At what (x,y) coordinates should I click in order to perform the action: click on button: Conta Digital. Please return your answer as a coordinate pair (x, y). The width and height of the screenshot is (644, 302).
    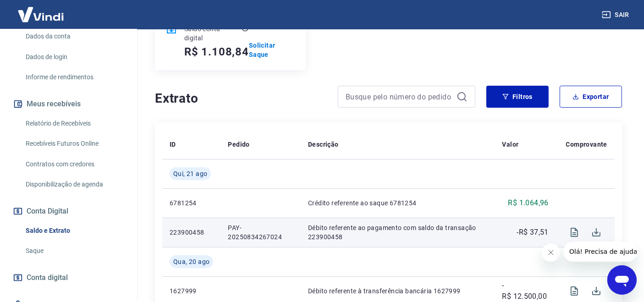
    Looking at the image, I should click on (68, 211).